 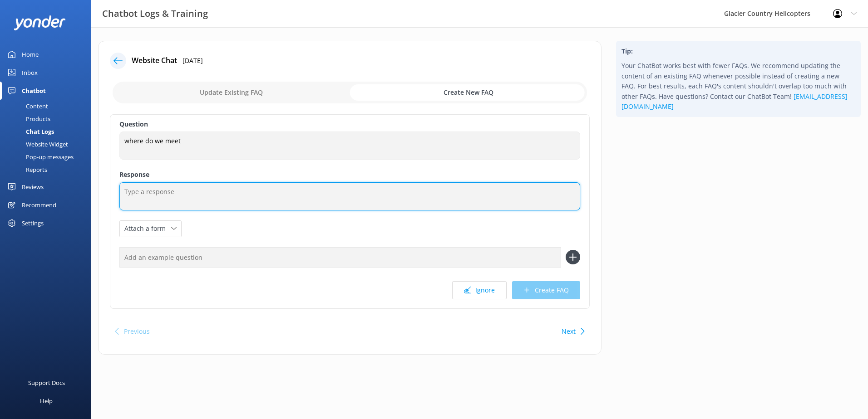 I want to click on div: Pop-up messages, so click(x=40, y=157).